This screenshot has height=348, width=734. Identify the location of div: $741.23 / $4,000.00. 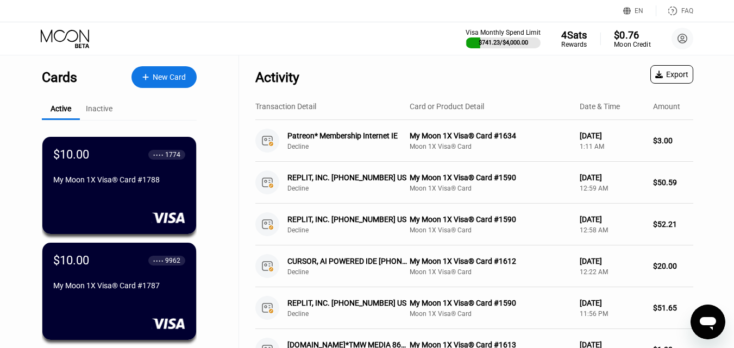
(503, 42).